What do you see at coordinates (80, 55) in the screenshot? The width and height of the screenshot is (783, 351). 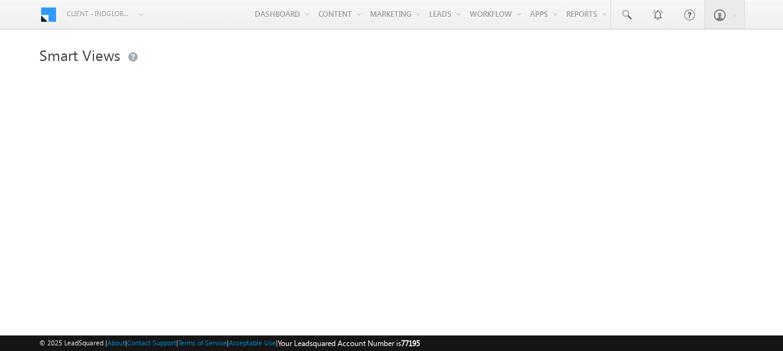 I see `span: Smart Views` at bounding box center [80, 55].